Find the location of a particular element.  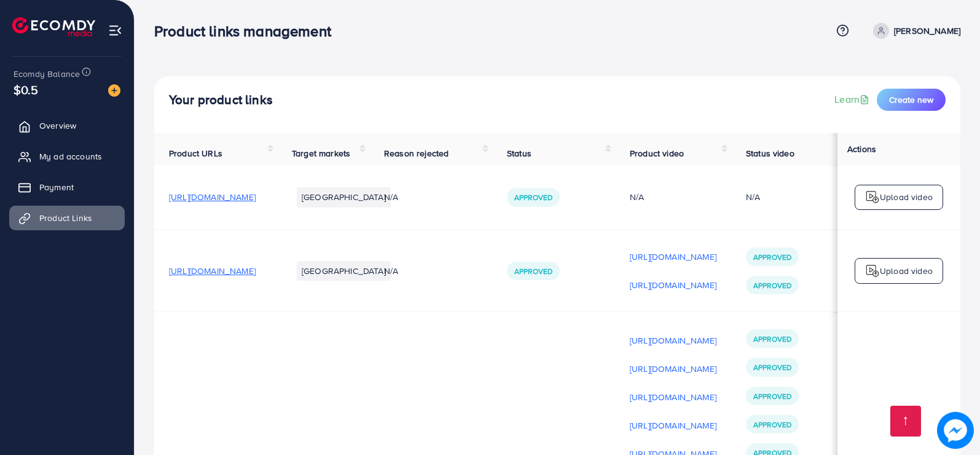

span: Actions is located at coordinates (862, 149).